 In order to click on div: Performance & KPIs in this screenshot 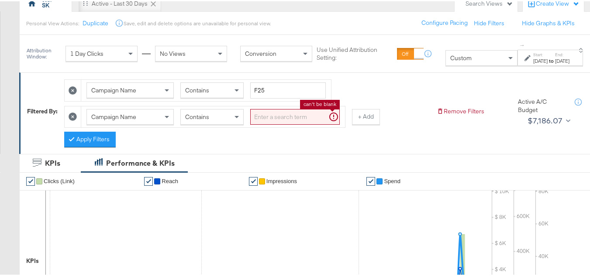, I will do `click(140, 162)`.